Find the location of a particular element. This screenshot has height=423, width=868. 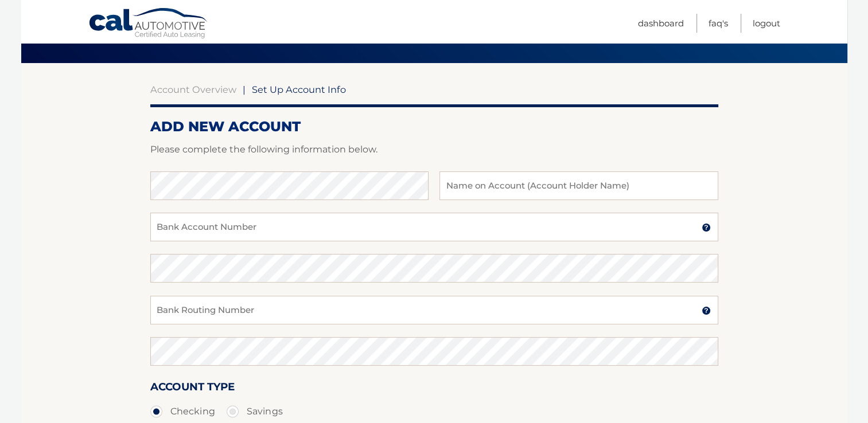

label: Savings is located at coordinates (255, 411).